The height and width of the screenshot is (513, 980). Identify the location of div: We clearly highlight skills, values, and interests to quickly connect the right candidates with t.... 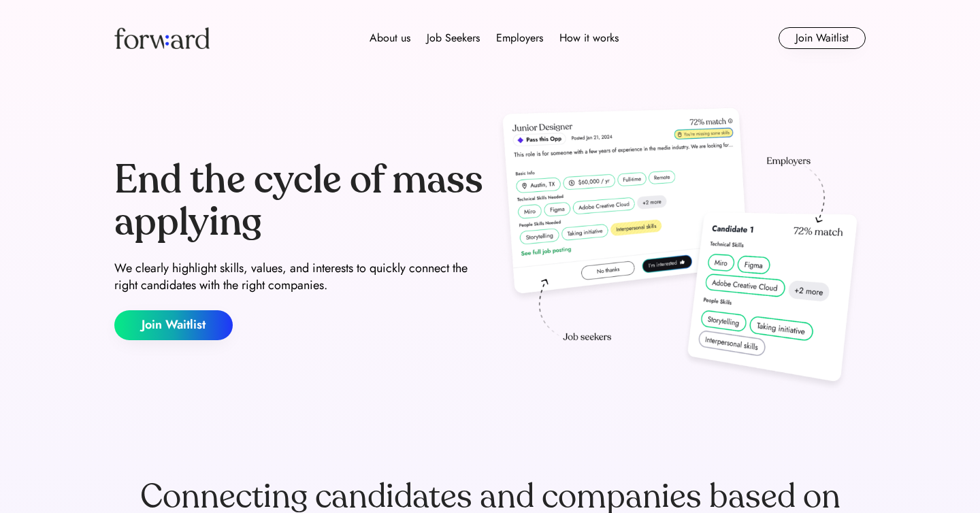
(299, 277).